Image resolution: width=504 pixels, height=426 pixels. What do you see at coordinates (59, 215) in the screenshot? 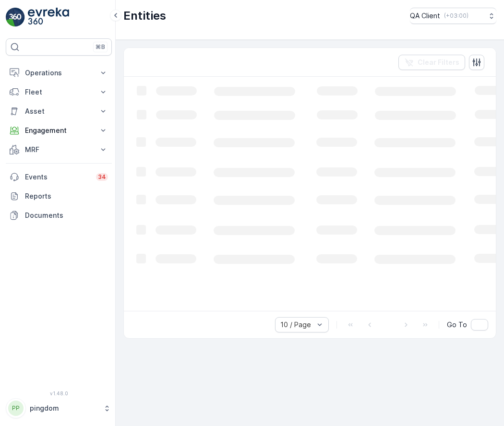
I see `a: Documents` at bounding box center [59, 215].